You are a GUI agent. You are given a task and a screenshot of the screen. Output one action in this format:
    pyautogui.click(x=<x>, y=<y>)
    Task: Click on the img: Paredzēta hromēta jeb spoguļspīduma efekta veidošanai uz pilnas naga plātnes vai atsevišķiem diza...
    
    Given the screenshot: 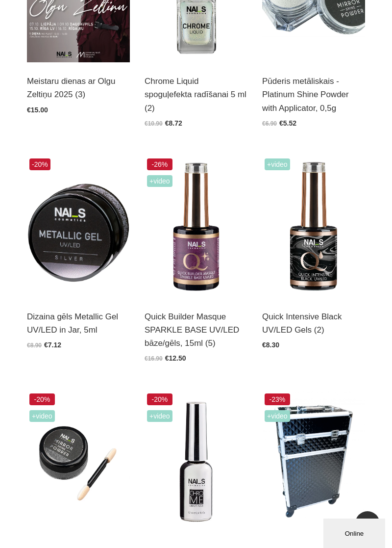 What is the action you would take?
    pyautogui.click(x=196, y=461)
    